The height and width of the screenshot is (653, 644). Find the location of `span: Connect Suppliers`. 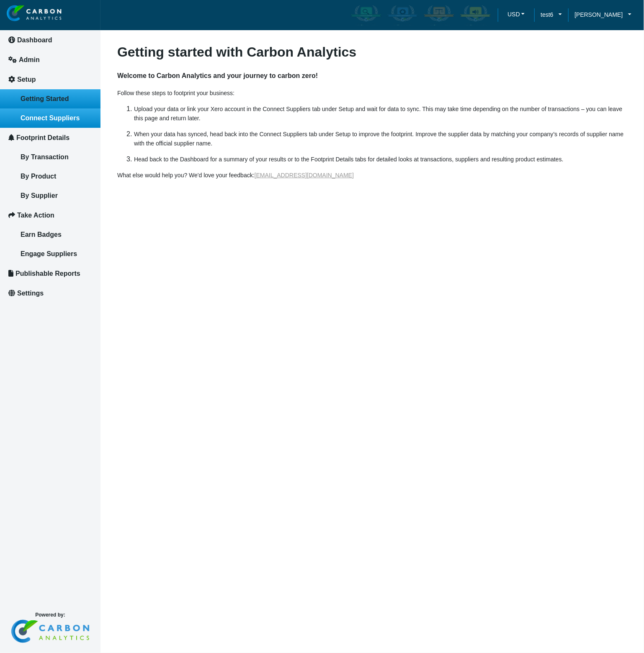

span: Connect Suppliers is located at coordinates (50, 118).